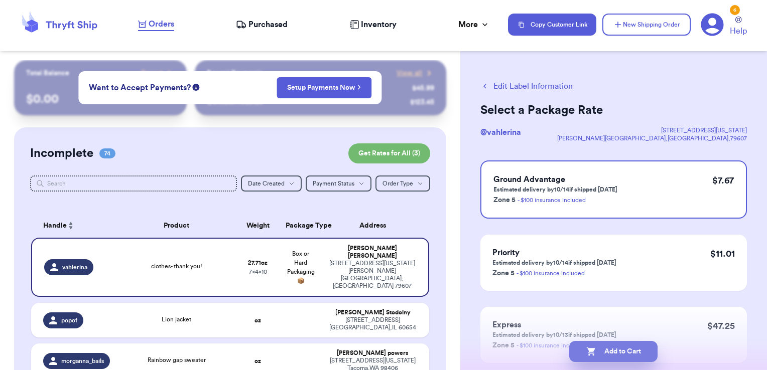  What do you see at coordinates (268, 25) in the screenshot?
I see `span: Purchased` at bounding box center [268, 25].